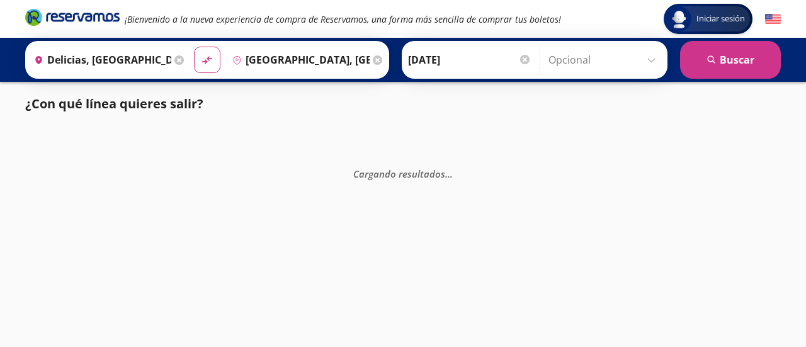  What do you see at coordinates (730, 60) in the screenshot?
I see `button: Buscar` at bounding box center [730, 60].